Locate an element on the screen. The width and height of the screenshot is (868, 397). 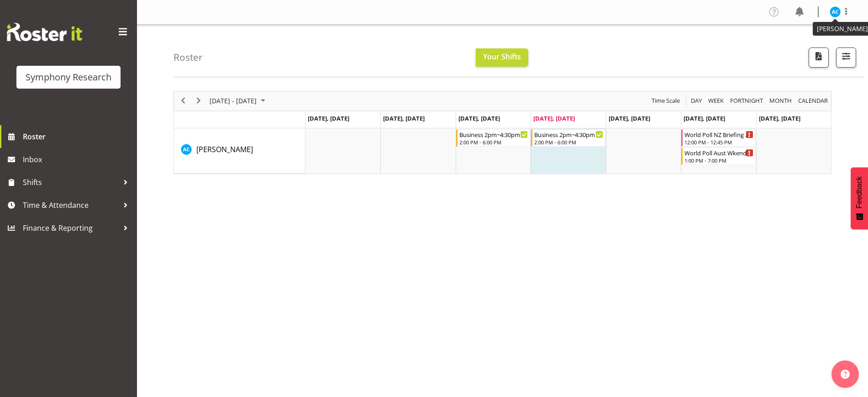
span: Roster is located at coordinates (77, 136).